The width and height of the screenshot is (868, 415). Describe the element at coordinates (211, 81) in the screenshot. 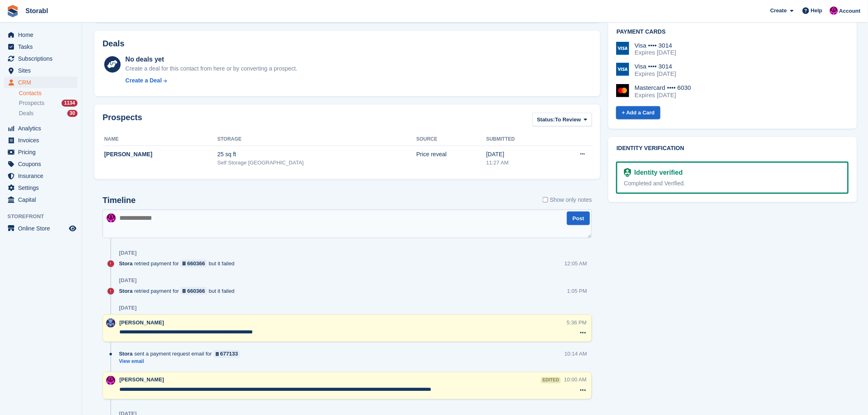

I see `a: Create a Deal` at that location.